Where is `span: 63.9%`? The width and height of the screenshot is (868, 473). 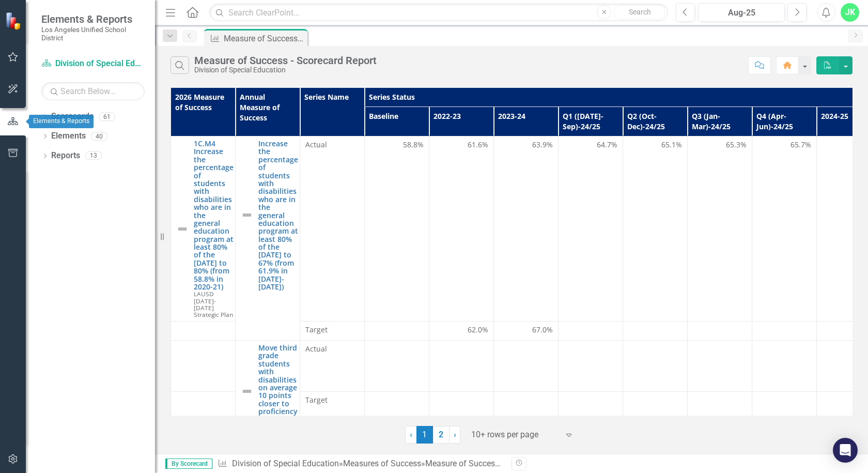
span: 63.9% is located at coordinates (542, 145).